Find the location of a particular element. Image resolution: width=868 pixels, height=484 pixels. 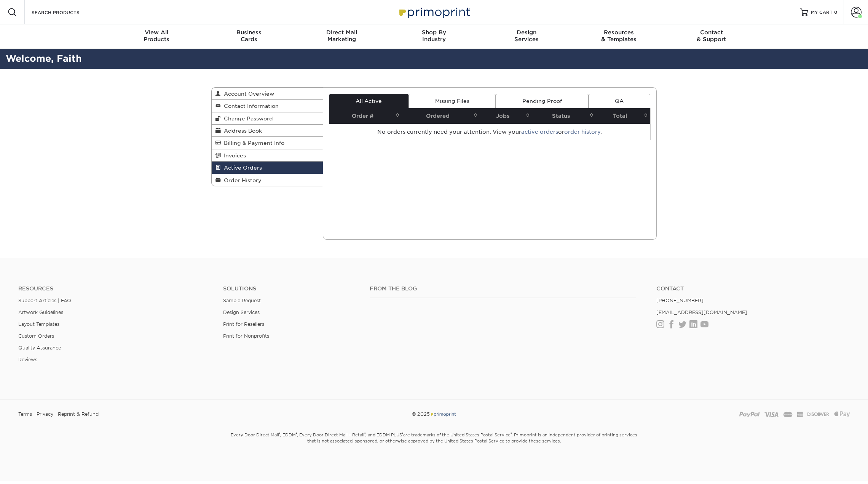

a: DesignServices is located at coordinates (526, 37).